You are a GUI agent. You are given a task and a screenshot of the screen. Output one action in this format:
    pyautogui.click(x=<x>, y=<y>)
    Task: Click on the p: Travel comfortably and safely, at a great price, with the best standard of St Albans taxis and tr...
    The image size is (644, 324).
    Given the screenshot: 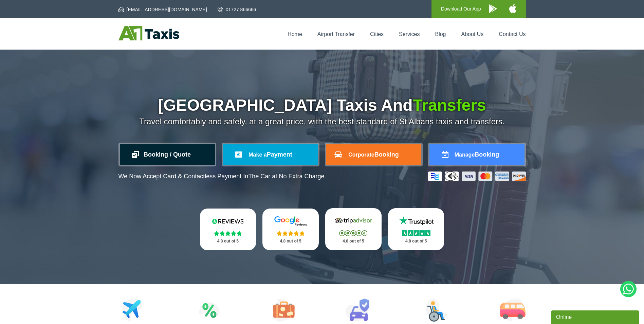 What is the action you would take?
    pyautogui.click(x=322, y=121)
    